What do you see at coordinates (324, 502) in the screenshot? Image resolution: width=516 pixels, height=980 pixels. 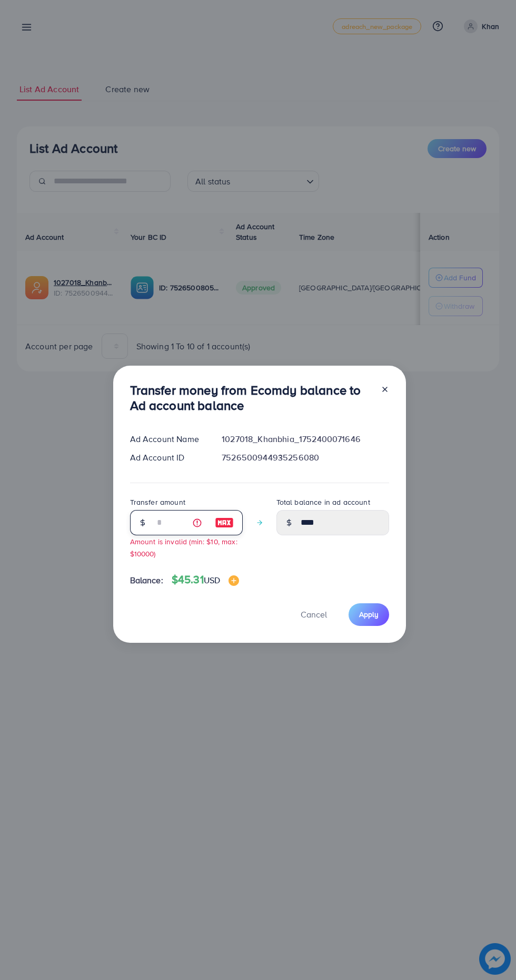 I see `label: Total balance in ad account` at bounding box center [324, 502].